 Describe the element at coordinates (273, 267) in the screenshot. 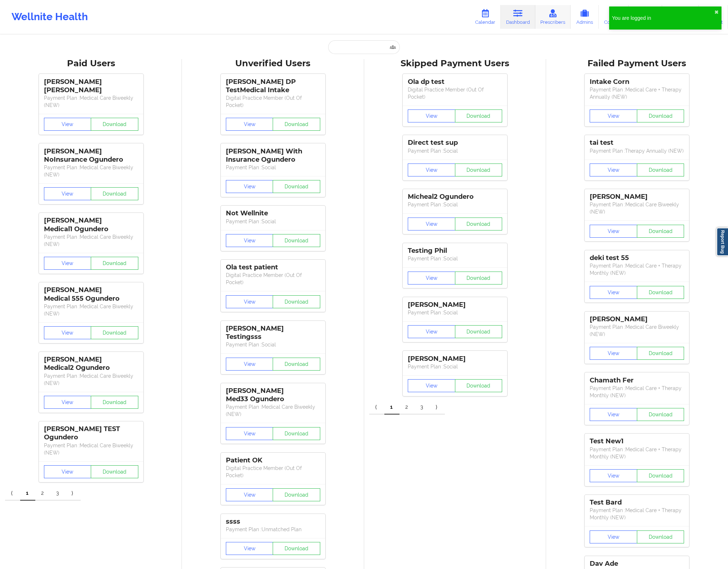

I see `div: Ola test patient` at that location.